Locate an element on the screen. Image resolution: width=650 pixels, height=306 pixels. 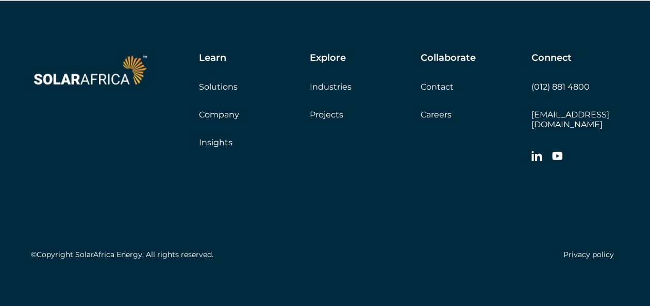
a: Contact is located at coordinates (437, 87).